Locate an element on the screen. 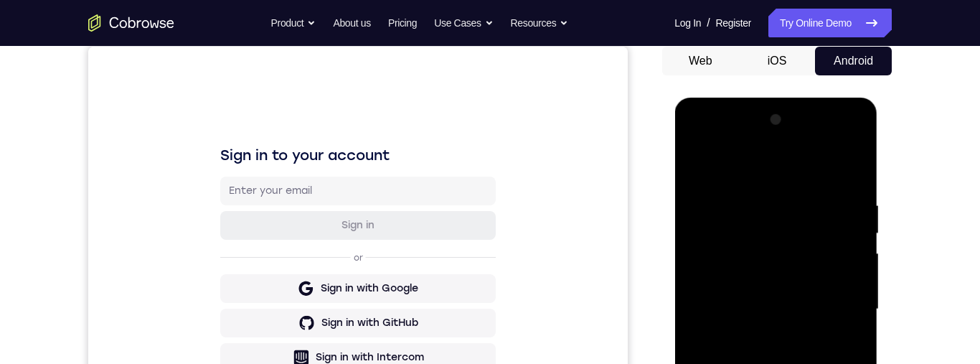 The image size is (980, 364). button: Sign in with Intercom is located at coordinates (270, 311).